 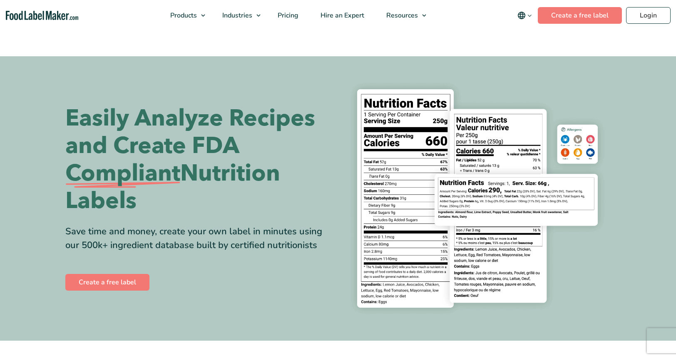 I want to click on span: Pricing, so click(x=287, y=15).